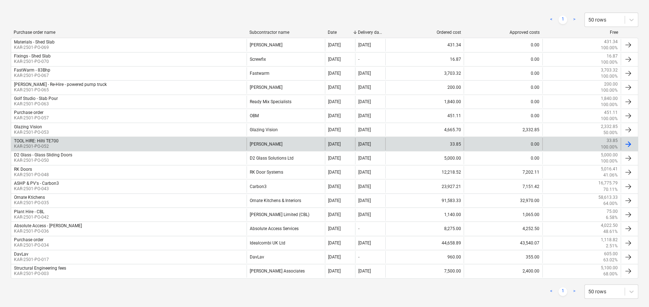 Image resolution: width=649 pixels, height=307 pixels. I want to click on div: Fixings - Shed Slab, so click(32, 56).